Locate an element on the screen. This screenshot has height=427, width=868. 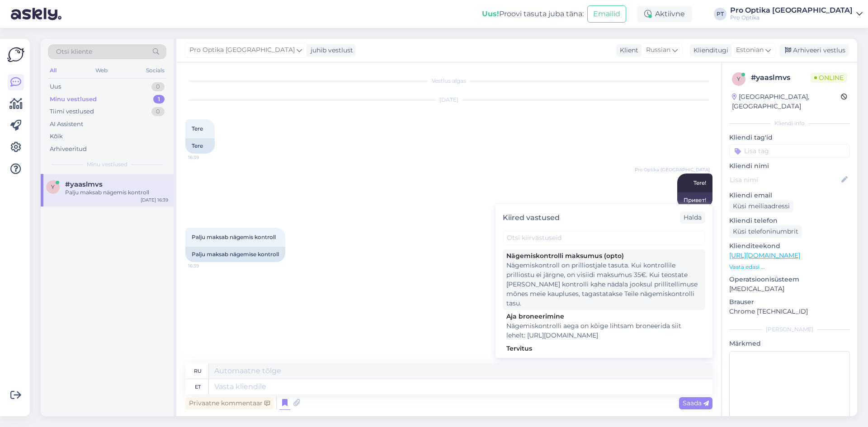
div: Uus is located at coordinates (55, 87).